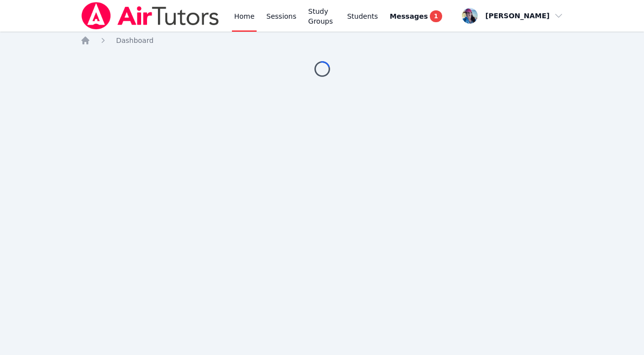 The image size is (644, 355). Describe the element at coordinates (322, 41) in the screenshot. I see `nav: Breadcrumb` at that location.